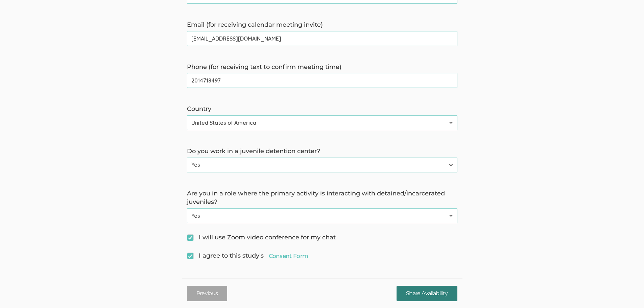 This screenshot has width=644, height=308. I want to click on input: Share Availability, so click(427, 293).